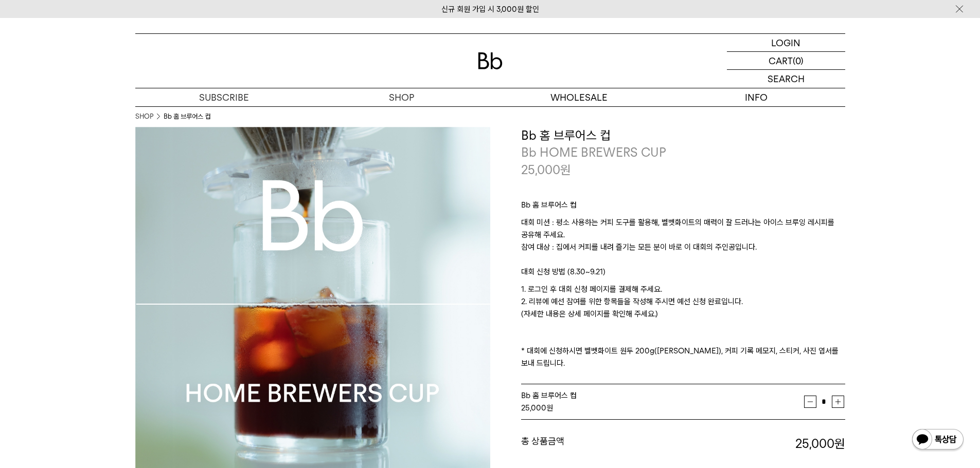  I want to click on img: 로고, so click(490, 60).